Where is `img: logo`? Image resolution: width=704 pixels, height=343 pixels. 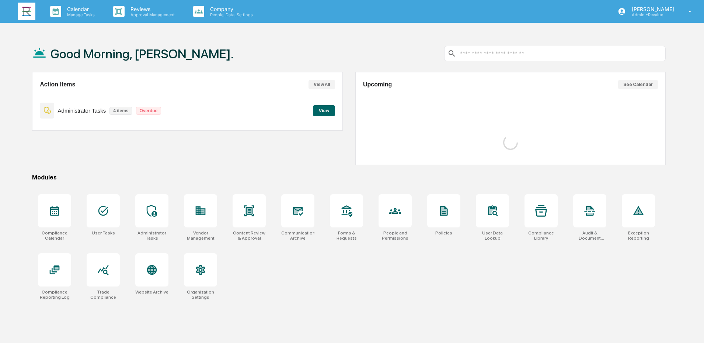
img: logo is located at coordinates (27, 11).